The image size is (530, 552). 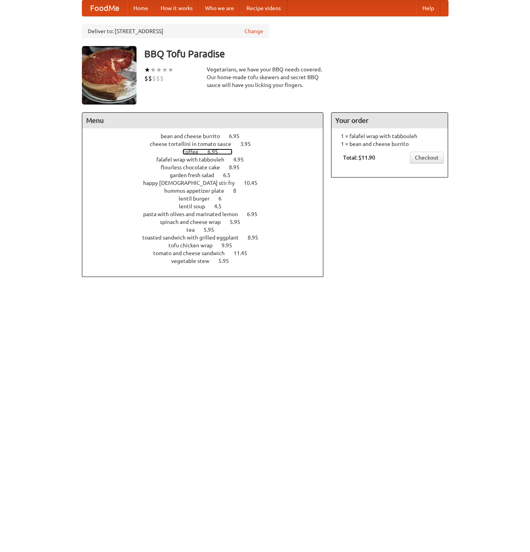 I want to click on span: 3.95, so click(x=249, y=144).